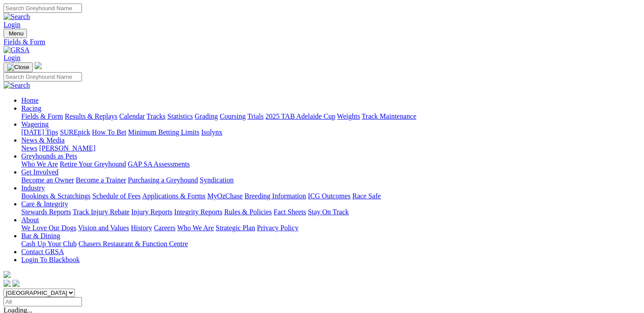  I want to click on a: Strategic Plan, so click(235, 228).